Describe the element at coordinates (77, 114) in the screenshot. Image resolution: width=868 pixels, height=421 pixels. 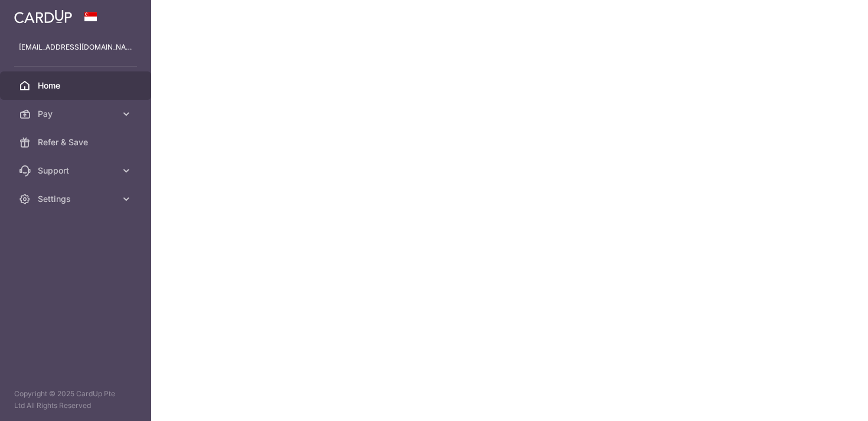
I see `span: Pay` at that location.